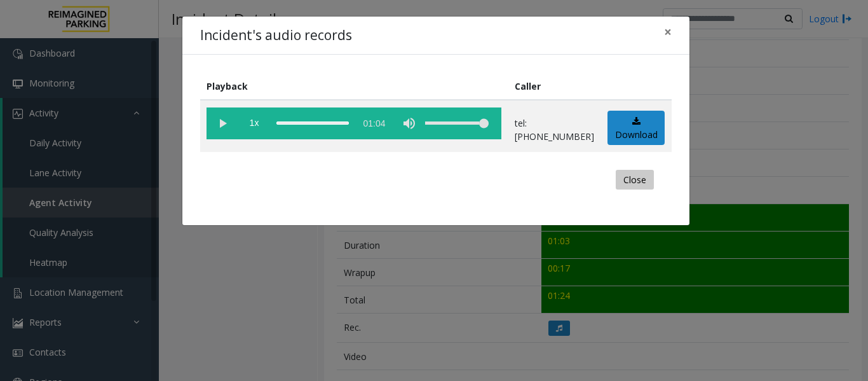 Image resolution: width=868 pixels, height=381 pixels. Describe the element at coordinates (312, 123) in the screenshot. I see `div: scrub bar` at that location.